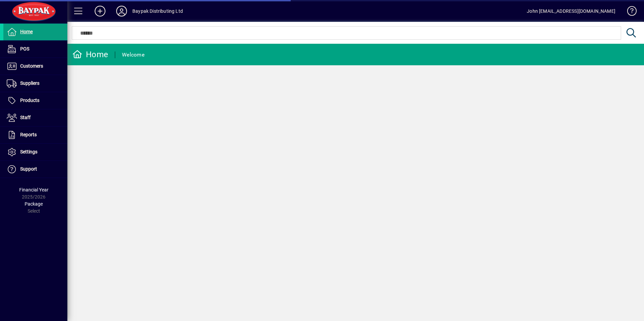 This screenshot has width=644, height=321. Describe the element at coordinates (629, 12) in the screenshot. I see `a: Knowledge Base` at that location.